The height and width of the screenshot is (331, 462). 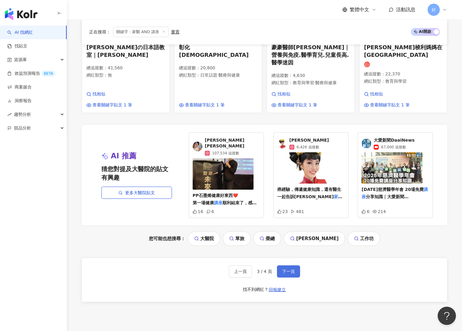 I want to click on div: 您可能也想搜尋：, so click(x=264, y=239).